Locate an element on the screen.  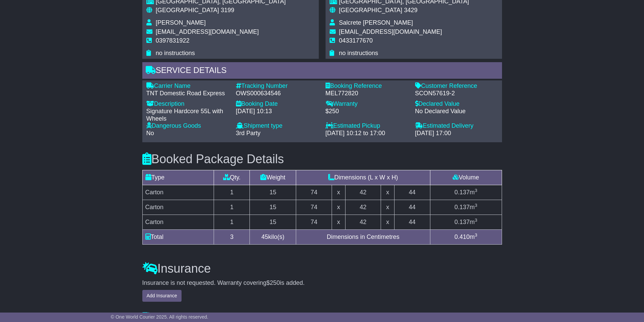
div: Carrier Name is located at coordinates (188, 86).